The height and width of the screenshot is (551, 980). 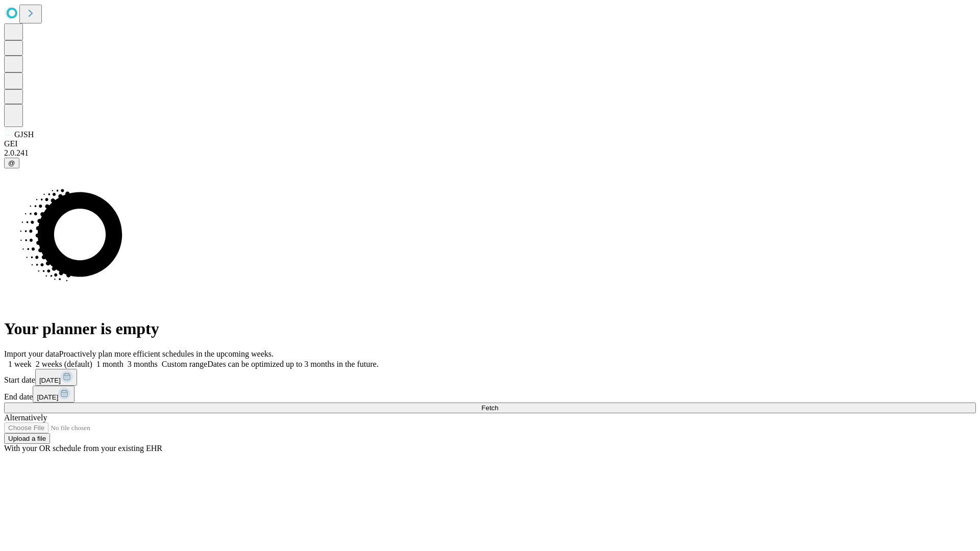 I want to click on div: 2.0.241, so click(x=490, y=153).